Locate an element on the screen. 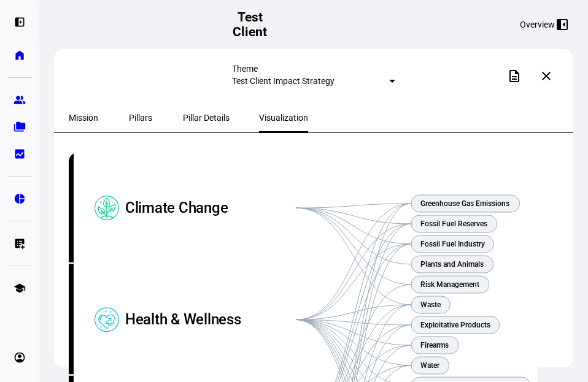 The width and height of the screenshot is (588, 382). mat-icon: left_panel_close is located at coordinates (563, 25).